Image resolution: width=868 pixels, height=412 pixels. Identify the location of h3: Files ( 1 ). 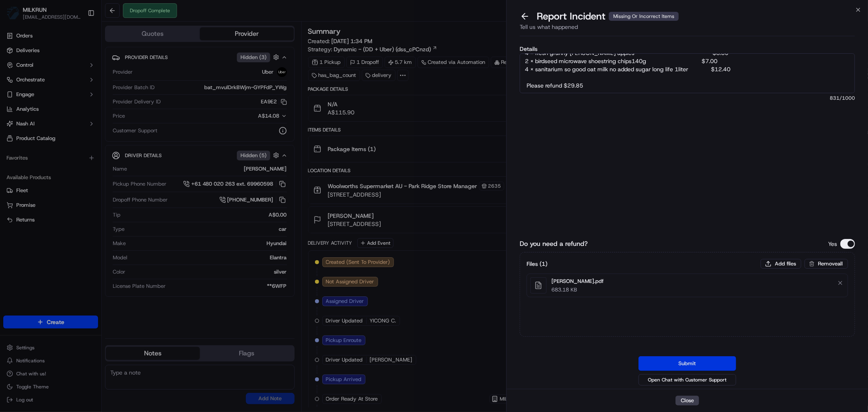
(537, 264).